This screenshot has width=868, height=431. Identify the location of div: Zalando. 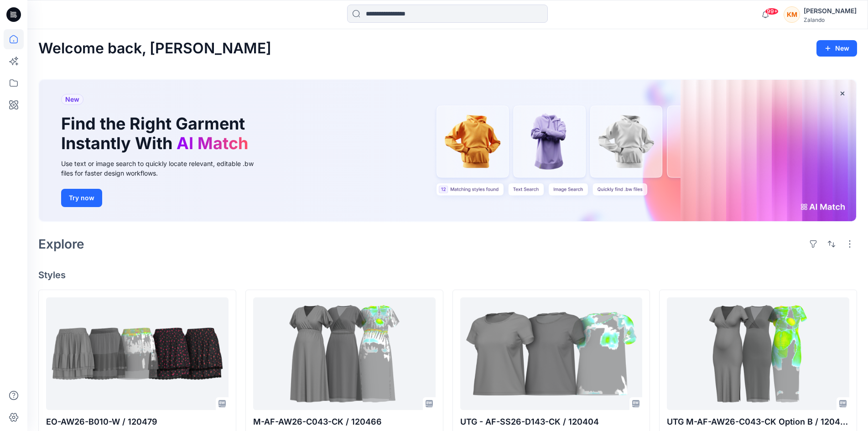
(830, 20).